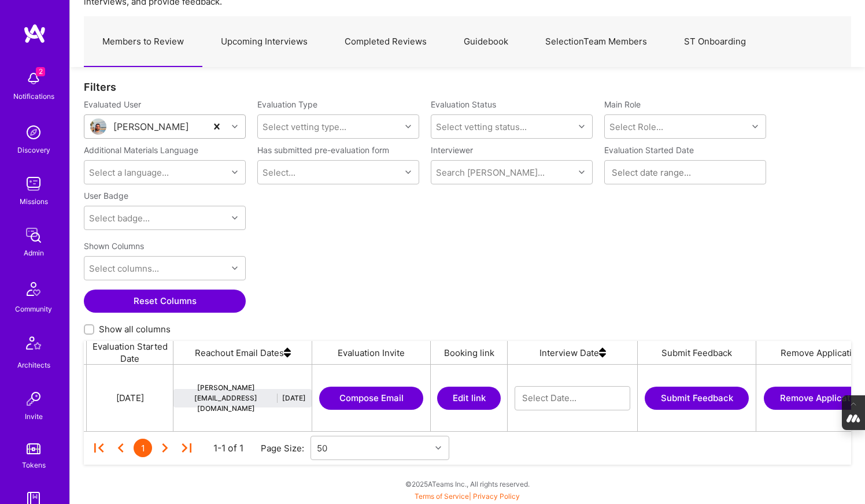 The width and height of the screenshot is (865, 504). Describe the element at coordinates (385, 42) in the screenshot. I see `a: Completed Reviews` at that location.